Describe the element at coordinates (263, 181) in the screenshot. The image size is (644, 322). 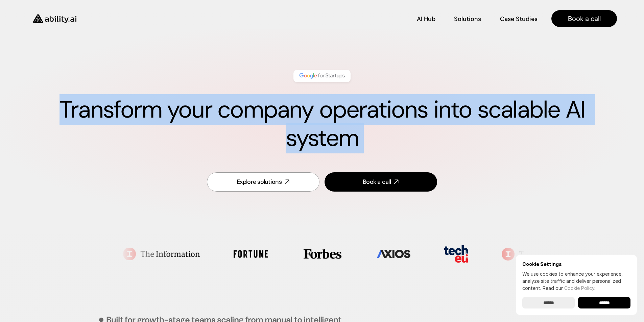
I see `a: Explore solutions` at that location.